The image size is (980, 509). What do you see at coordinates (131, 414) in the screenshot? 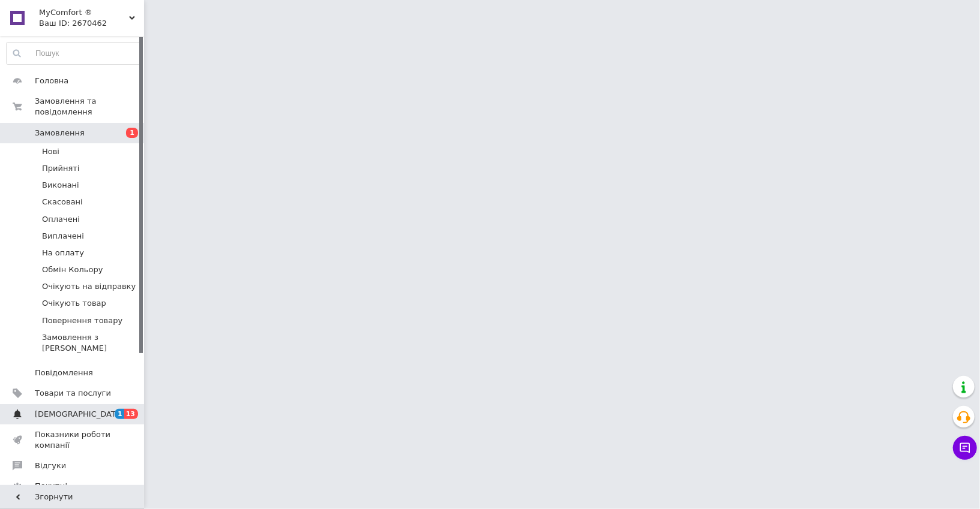
I see `span: 13` at bounding box center [131, 414].